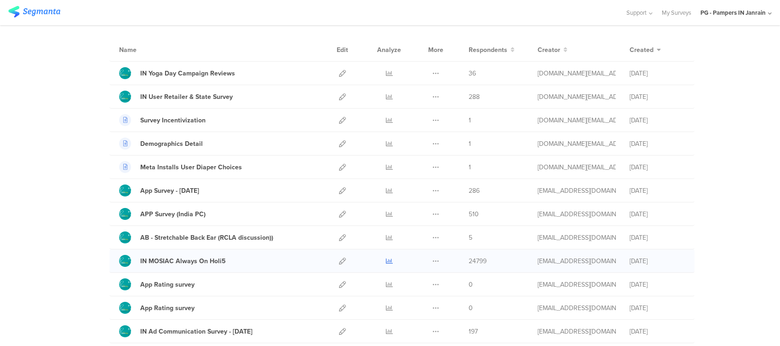  I want to click on span: Creator, so click(548, 50).